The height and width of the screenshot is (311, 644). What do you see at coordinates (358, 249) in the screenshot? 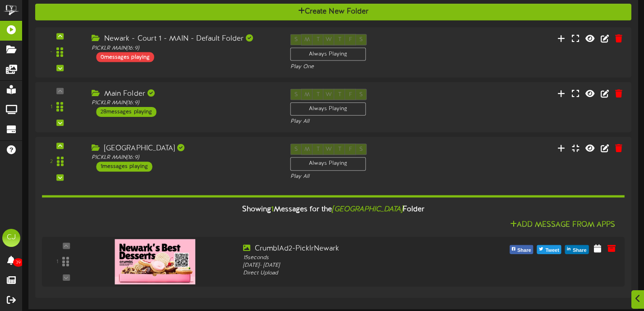
I see `div: CrumblAd2-PicklrNewark` at bounding box center [358, 249].